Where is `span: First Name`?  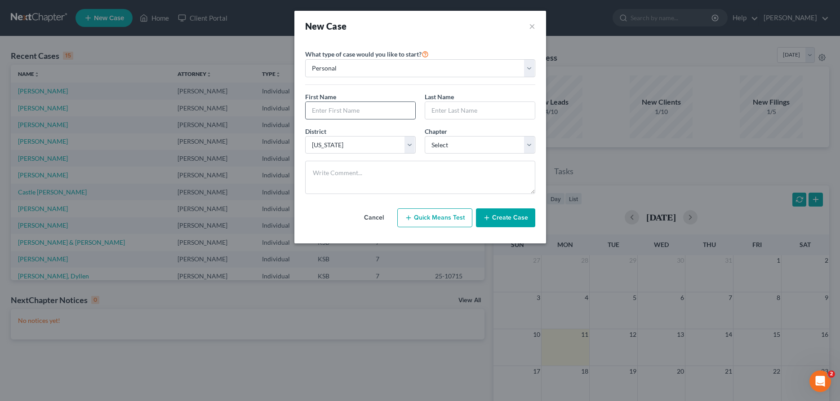 span: First Name is located at coordinates (320, 97).